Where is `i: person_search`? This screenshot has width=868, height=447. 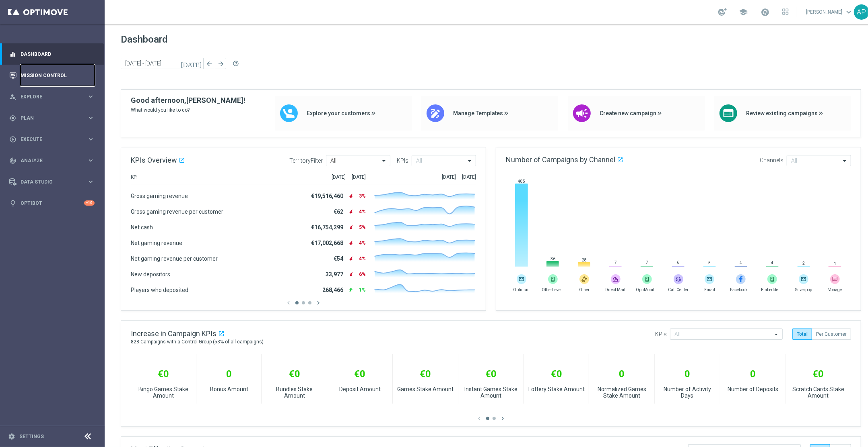 i: person_search is located at coordinates (13, 97).